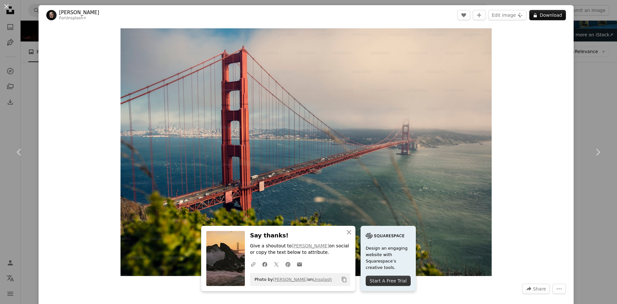 This screenshot has height=304, width=617. What do you see at coordinates (276, 264) in the screenshot?
I see `a: Share on Twitter` at bounding box center [276, 264].